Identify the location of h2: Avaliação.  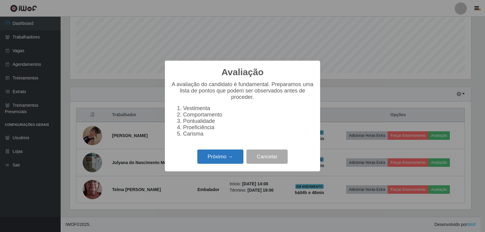
(242, 72).